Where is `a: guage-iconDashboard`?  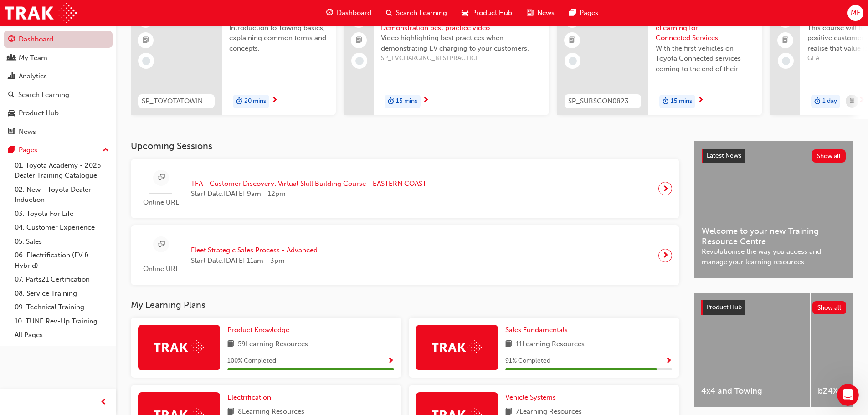 a: guage-iconDashboard is located at coordinates (349, 13).